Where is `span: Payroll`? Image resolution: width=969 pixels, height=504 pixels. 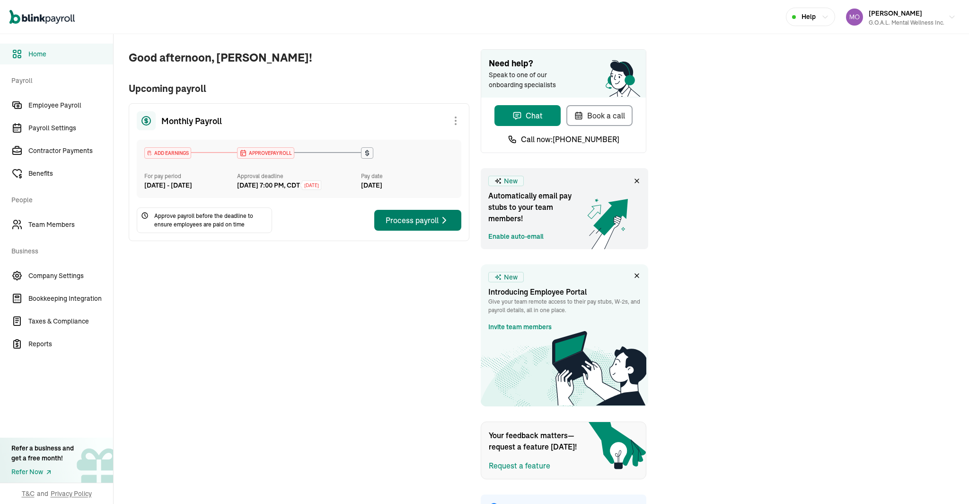
span: Payroll is located at coordinates (59, 80).